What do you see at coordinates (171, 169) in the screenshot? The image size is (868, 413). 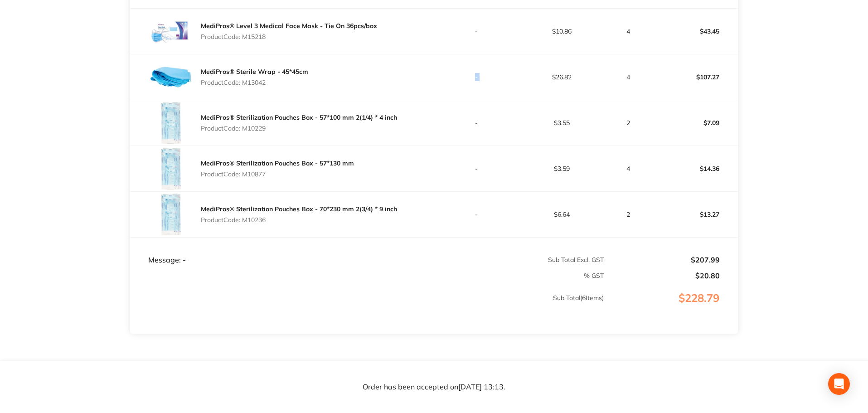 I see `img: OWltYnV6NQ` at bounding box center [171, 169].